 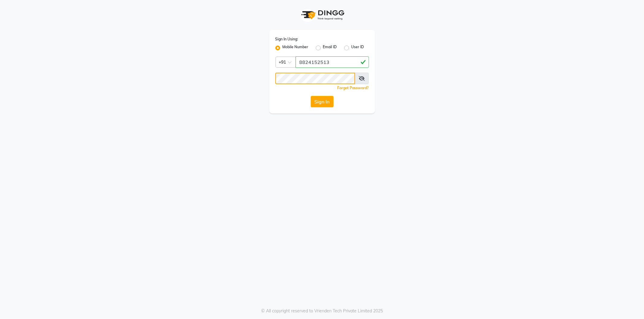 What do you see at coordinates (358, 48) in the screenshot?
I see `label: User ID` at bounding box center [358, 48].